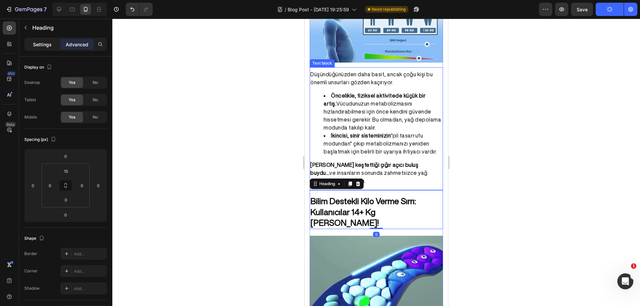 The width and height of the screenshot is (640, 306). Describe the element at coordinates (72, 154) in the screenshot. I see `p: ve insanların sonunda zahmetsizce yağ yakmasının sebebi bu.` at that location.